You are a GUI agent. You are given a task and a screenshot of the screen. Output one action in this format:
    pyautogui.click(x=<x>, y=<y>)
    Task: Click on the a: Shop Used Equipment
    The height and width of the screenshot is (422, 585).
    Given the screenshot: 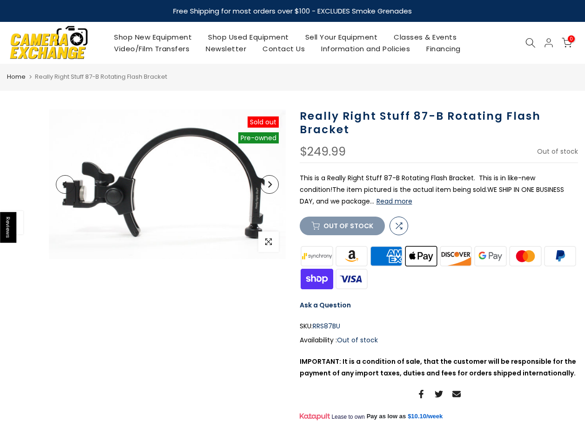 What is the action you would take?
    pyautogui.click(x=249, y=37)
    